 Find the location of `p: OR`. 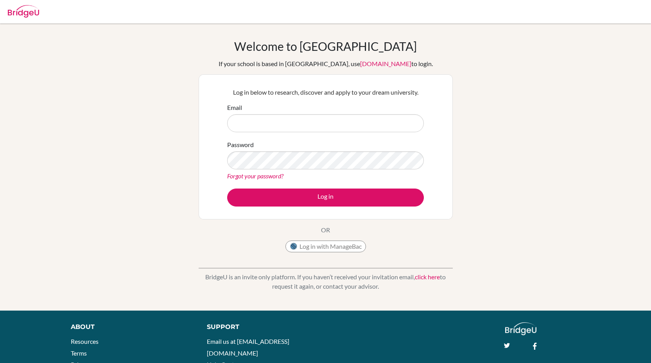

p: OR is located at coordinates (325, 230).